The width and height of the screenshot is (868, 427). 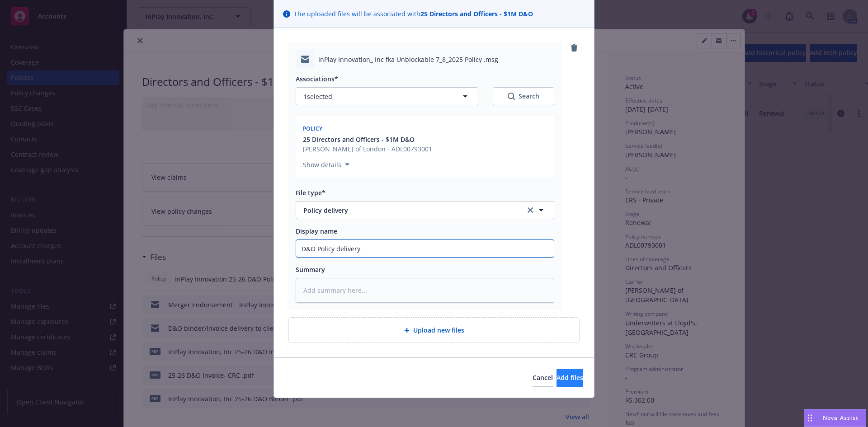 I want to click on span: Summary, so click(x=310, y=269).